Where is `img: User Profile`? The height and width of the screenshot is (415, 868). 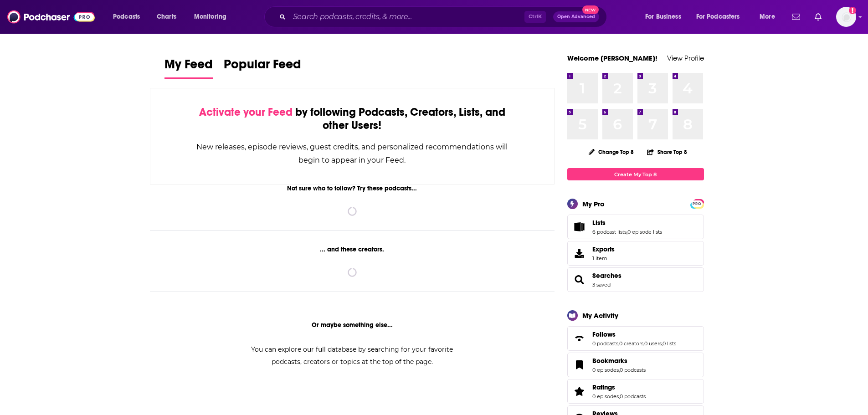 img: User Profile is located at coordinates (846, 17).